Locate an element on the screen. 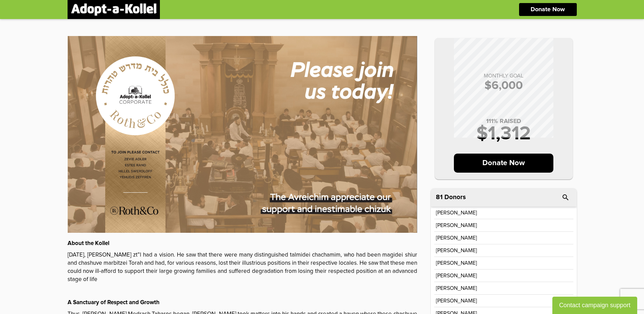  button: Contact campaign support is located at coordinates (595, 305).